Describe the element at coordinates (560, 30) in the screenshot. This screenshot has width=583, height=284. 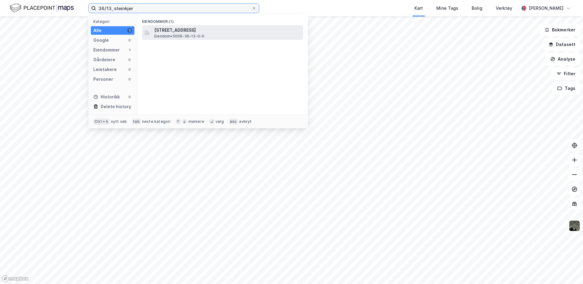
I see `button: Bokmerker` at that location.